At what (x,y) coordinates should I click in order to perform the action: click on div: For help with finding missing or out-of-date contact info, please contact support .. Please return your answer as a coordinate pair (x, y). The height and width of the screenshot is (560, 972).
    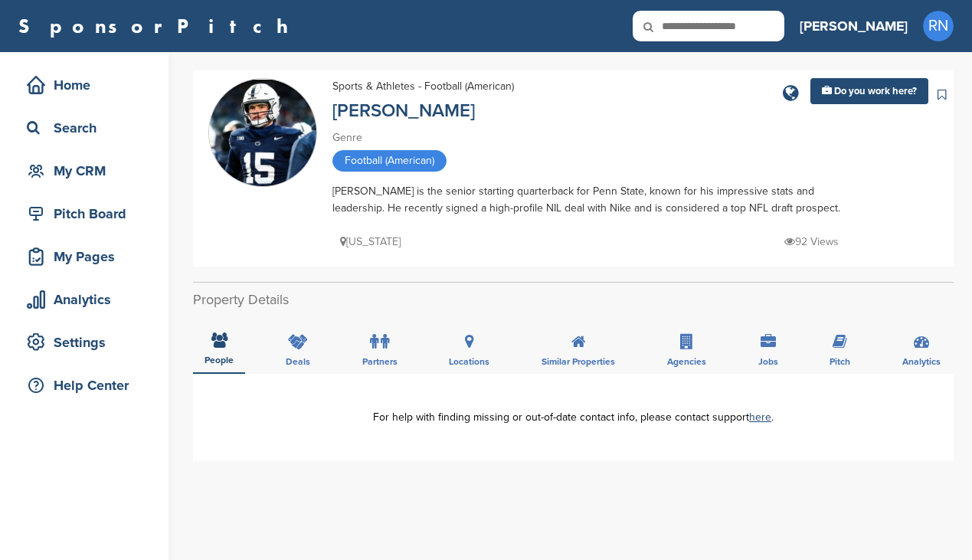
    Looking at the image, I should click on (573, 418).